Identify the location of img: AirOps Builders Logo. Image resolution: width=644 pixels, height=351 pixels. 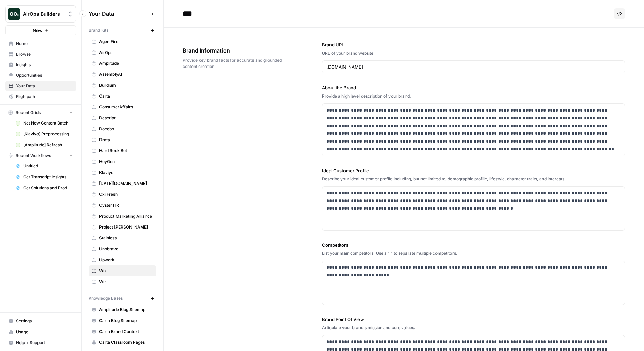
(14, 14).